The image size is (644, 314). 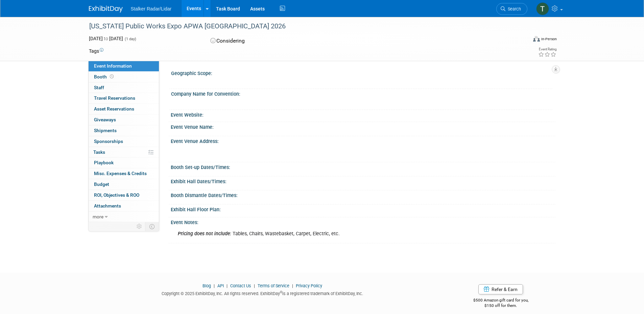 What do you see at coordinates (98, 216) in the screenshot?
I see `span: more` at bounding box center [98, 216].